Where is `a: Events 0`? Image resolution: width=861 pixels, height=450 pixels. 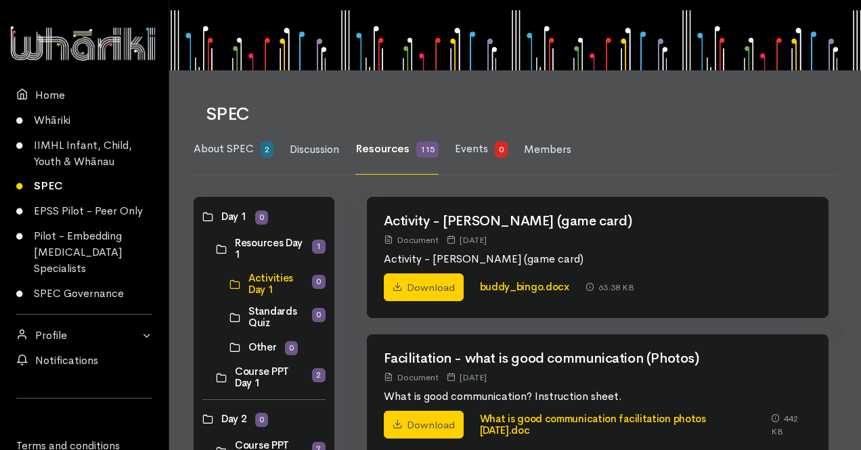
a: Events 0 is located at coordinates (481, 150).